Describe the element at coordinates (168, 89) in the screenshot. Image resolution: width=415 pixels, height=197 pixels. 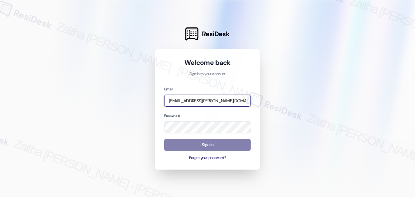
I see `label: Email` at that location.